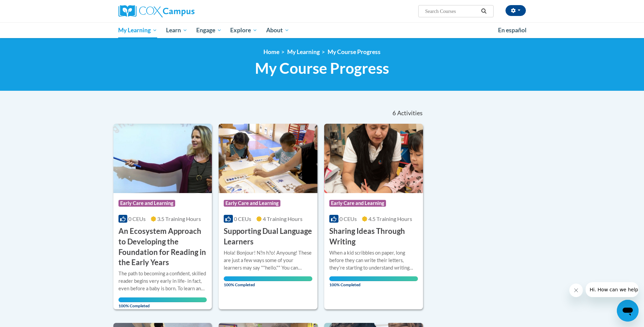 Image resolution: width=644 pixels, height=327 pixels. What do you see at coordinates (512, 30) in the screenshot?
I see `a: En español` at bounding box center [512, 30].